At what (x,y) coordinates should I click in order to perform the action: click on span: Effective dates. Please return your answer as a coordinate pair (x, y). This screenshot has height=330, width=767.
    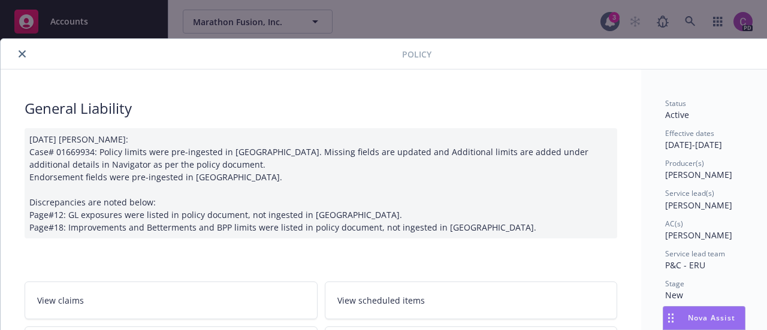
    Looking at the image, I should click on (689, 133).